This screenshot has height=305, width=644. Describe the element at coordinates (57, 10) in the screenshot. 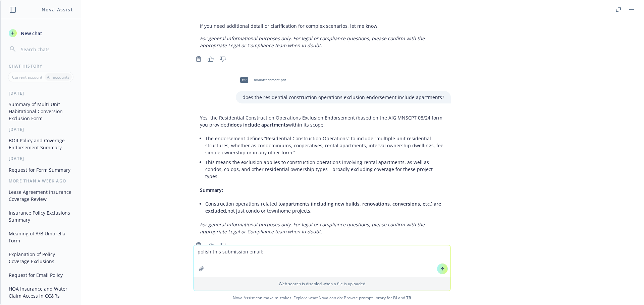

I see `h1: Nova Assist` at that location.